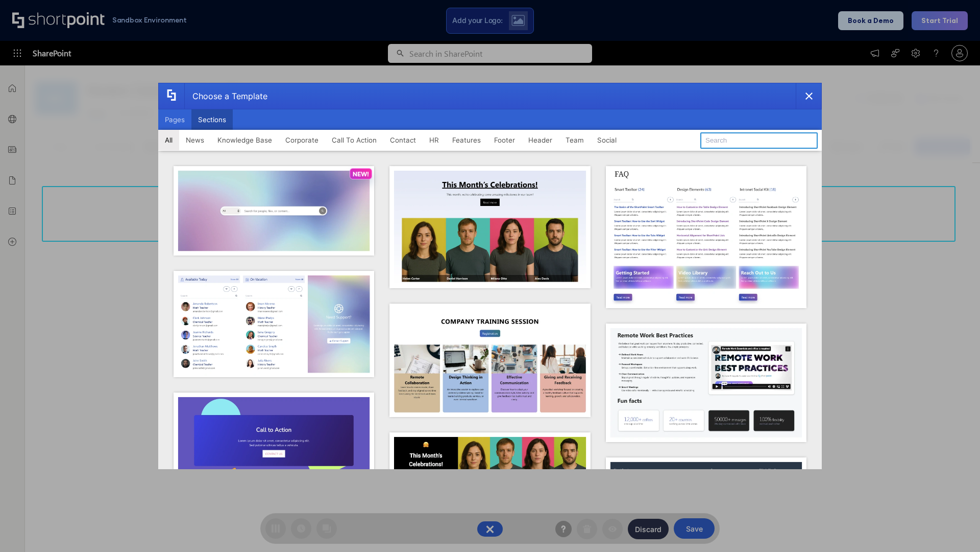 This screenshot has height=552, width=980. I want to click on button: Knowledge Base, so click(245, 140).